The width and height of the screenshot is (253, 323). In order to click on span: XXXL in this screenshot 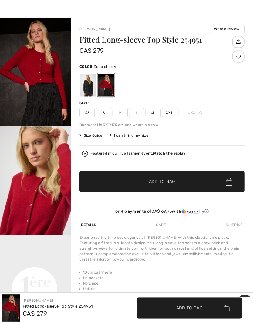, I will do `click(195, 114)`.